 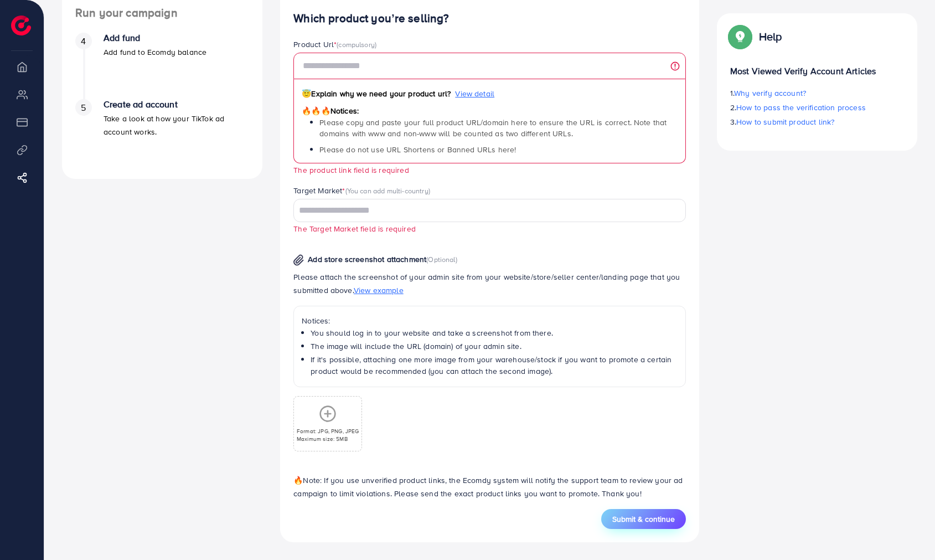 I want to click on p: Please attach the screenshot of your admin site from your website/store/seller center/landing pag..., so click(x=489, y=284).